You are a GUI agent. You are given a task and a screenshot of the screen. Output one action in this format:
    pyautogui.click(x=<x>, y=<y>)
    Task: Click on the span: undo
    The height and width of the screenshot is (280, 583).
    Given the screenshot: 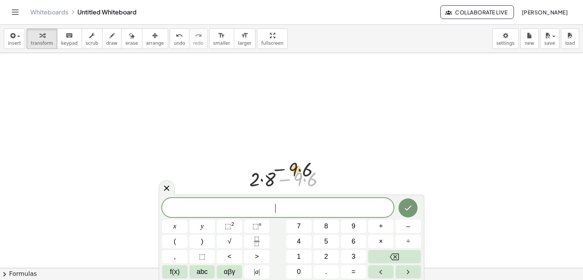 What is the action you would take?
    pyautogui.click(x=179, y=43)
    